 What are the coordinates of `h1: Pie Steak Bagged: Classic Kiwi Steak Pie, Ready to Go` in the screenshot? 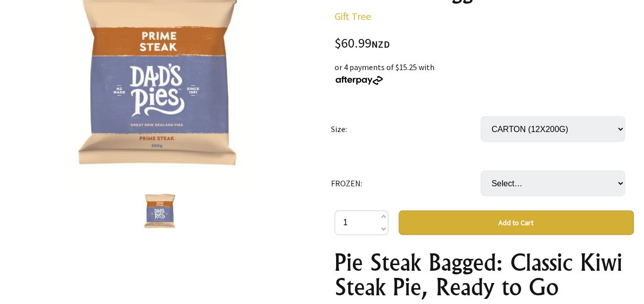 It's located at (484, 275).